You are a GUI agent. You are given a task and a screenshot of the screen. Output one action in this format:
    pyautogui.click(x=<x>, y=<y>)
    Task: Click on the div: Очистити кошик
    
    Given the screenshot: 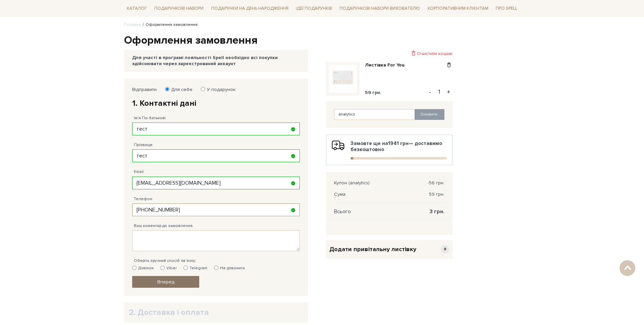 What is the action you would take?
    pyautogui.click(x=389, y=53)
    